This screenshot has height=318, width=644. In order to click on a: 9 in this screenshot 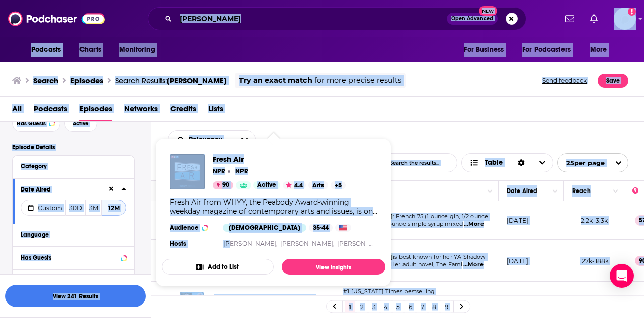, I will do `click(446, 306)`.